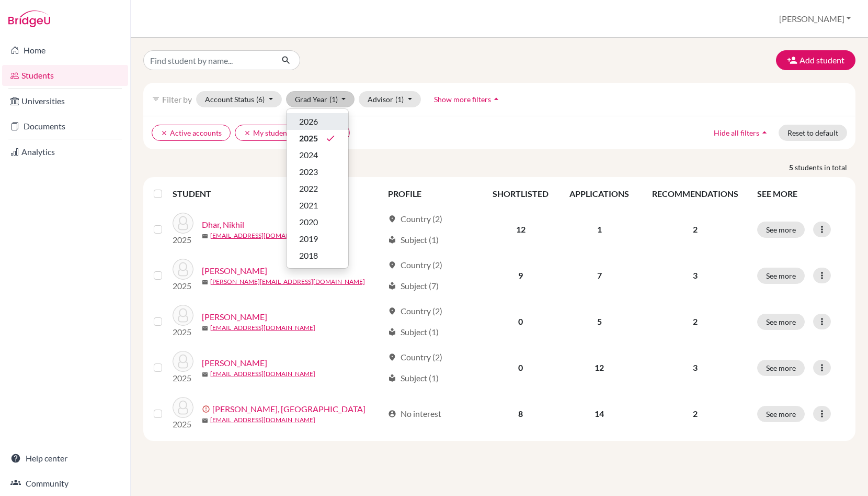 The height and width of the screenshot is (496, 868). I want to click on span: Filter by, so click(176, 99).